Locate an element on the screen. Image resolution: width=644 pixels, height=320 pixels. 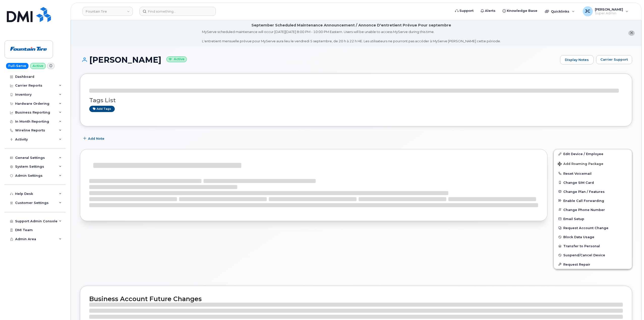
button: Transfer to Personal is located at coordinates (593, 246).